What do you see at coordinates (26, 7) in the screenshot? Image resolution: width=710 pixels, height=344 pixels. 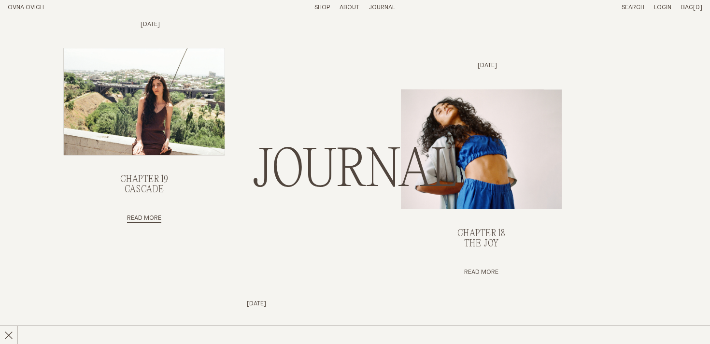 I see `a: Home` at bounding box center [26, 7].